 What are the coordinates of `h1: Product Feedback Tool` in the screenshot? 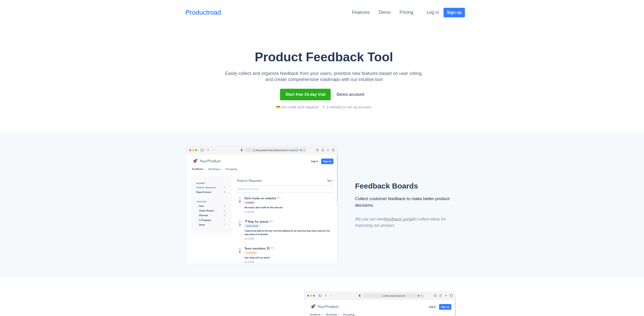 It's located at (324, 57).